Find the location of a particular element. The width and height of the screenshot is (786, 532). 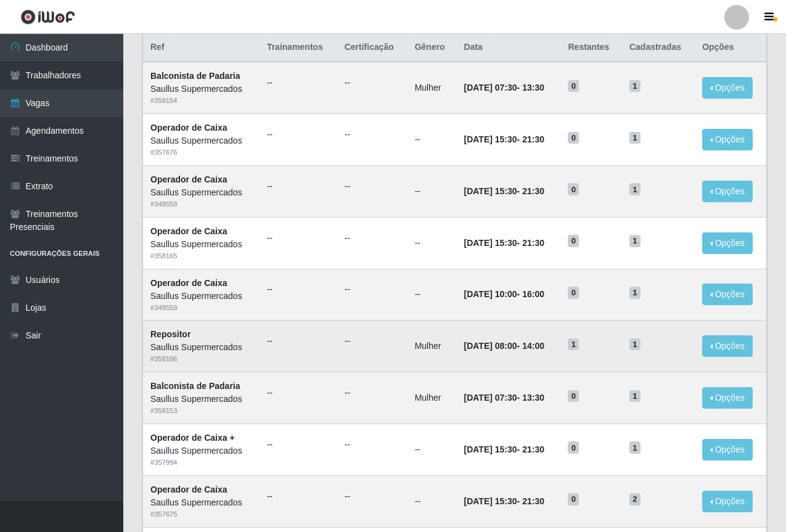

time: 16:00 is located at coordinates (533, 294).